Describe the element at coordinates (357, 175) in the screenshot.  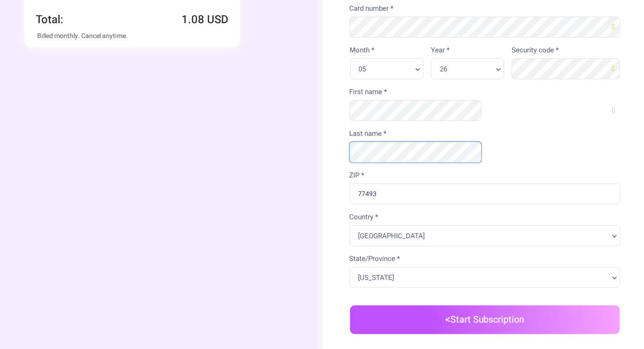
I see `label: ZIP *` at that location.